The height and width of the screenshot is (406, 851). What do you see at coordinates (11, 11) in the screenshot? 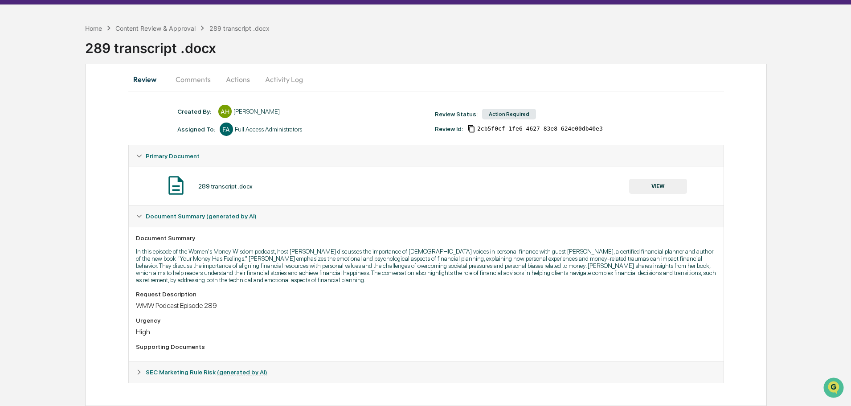
I see `img: f2157a4c-a0d3-4daa-907e-bb6f0de503a5-1751232295721` at bounding box center [11, 11].